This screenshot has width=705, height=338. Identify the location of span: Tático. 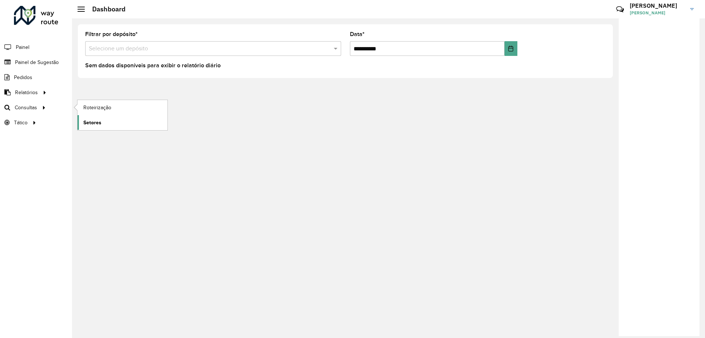
(21, 122).